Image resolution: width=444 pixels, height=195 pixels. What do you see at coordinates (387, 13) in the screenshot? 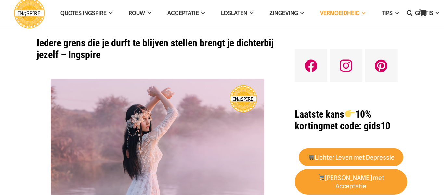
I see `span: TIPS` at bounding box center [387, 13].